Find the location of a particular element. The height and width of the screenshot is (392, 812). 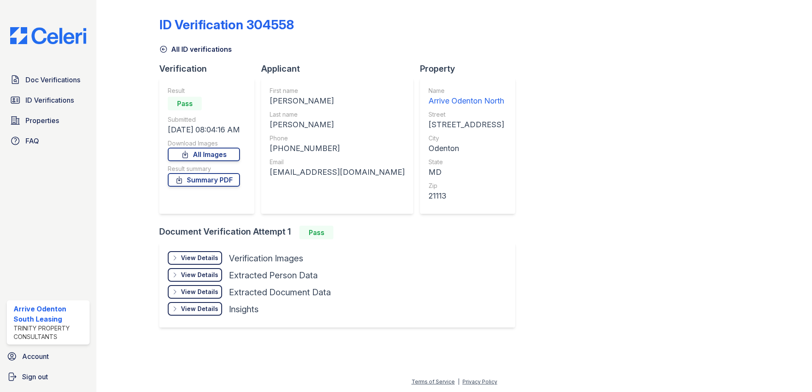

div: Download Images is located at coordinates (204, 143).